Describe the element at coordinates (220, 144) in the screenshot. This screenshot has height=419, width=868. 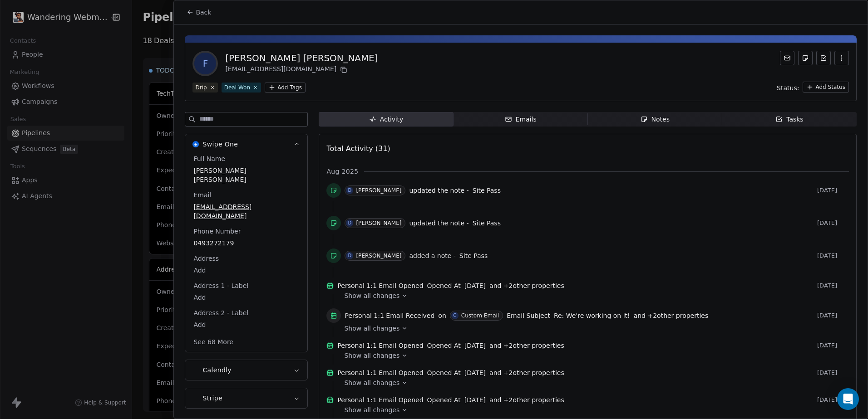
I see `span: Swipe One` at that location.